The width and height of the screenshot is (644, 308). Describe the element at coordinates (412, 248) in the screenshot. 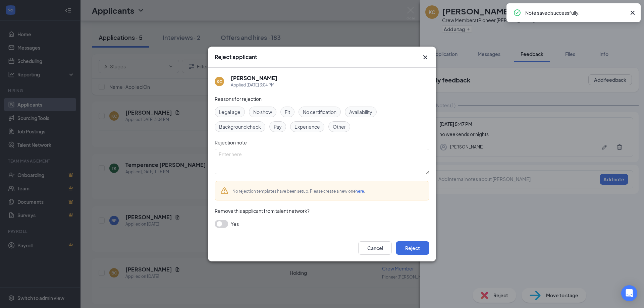

I see `button: Reject` at that location.